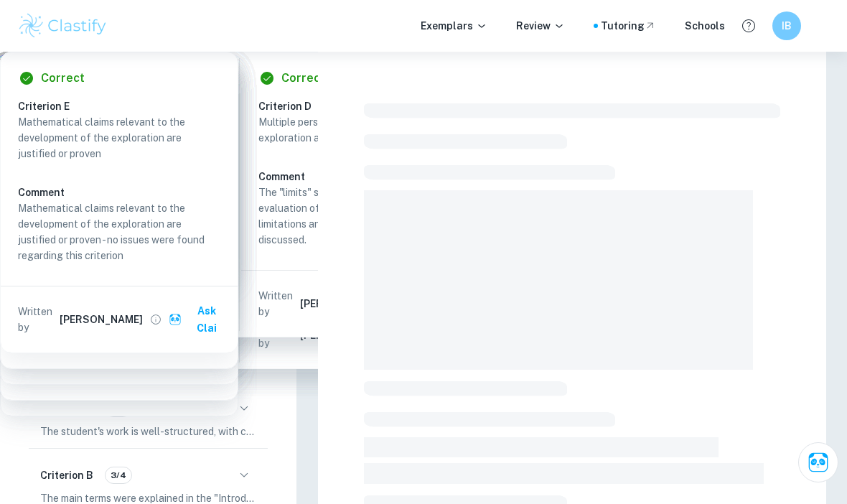 The height and width of the screenshot is (504, 847). What do you see at coordinates (156, 319) in the screenshot?
I see `button: View full profile` at bounding box center [156, 319].